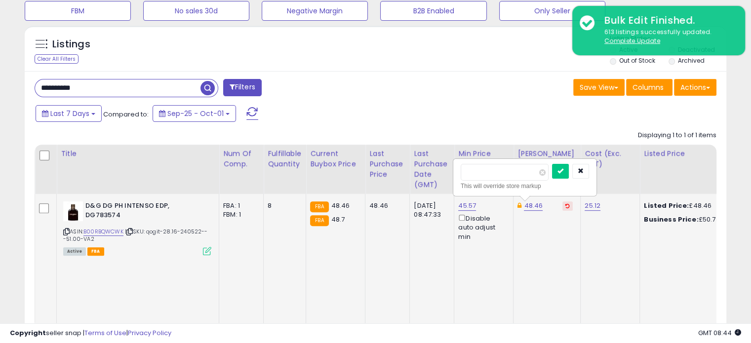 Image resolution: width=751 pixels, height=343 pixels. I want to click on button: Filters, so click(243, 87).